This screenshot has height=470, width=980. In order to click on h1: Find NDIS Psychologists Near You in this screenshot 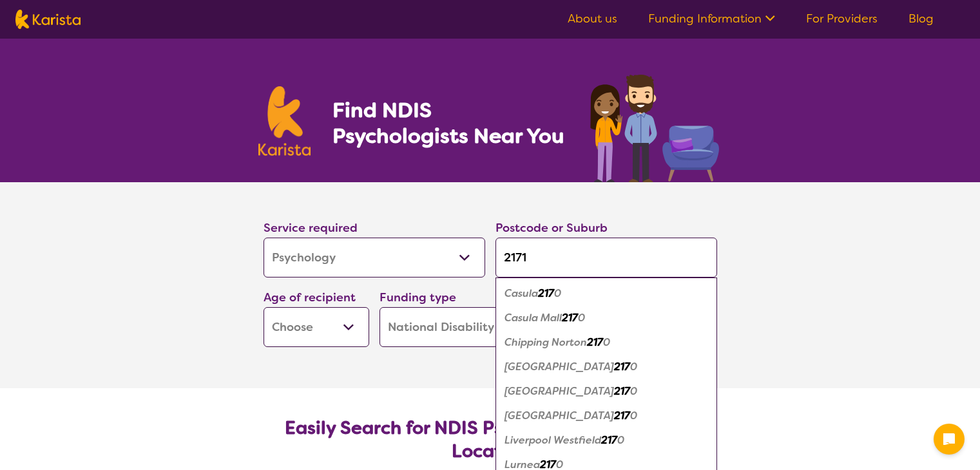, I will do `click(452, 123)`.